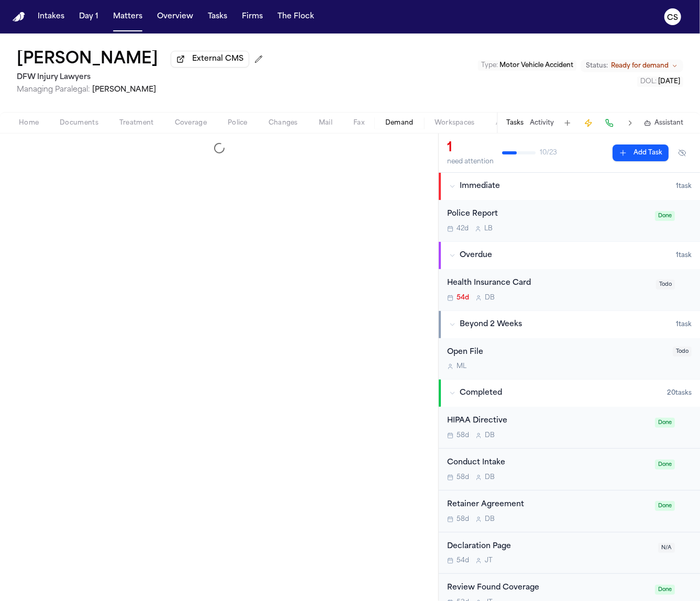 This screenshot has width=700, height=601. I want to click on span: Status:, so click(597, 66).